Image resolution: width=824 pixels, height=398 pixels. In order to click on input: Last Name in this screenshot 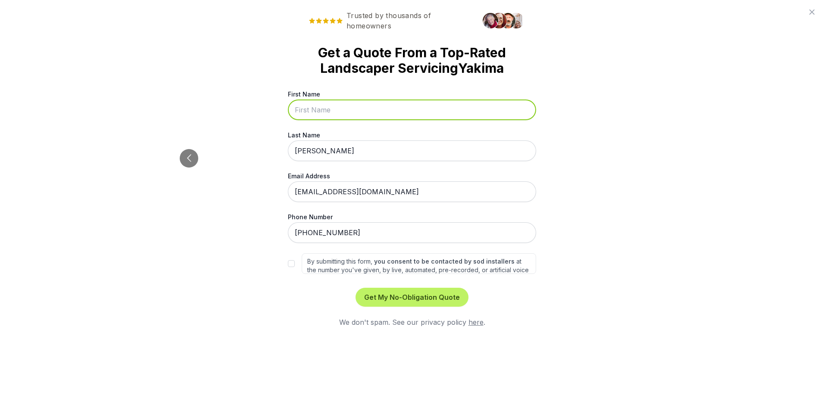, I will do `click(412, 151)`.